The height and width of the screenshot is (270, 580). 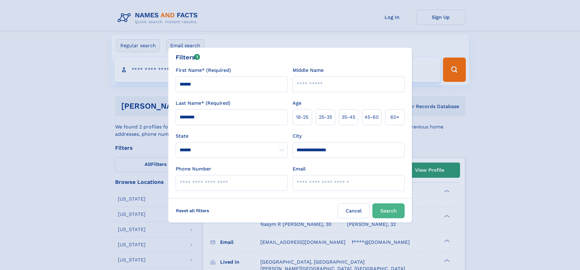 I want to click on span: 25‑35, so click(x=325, y=117).